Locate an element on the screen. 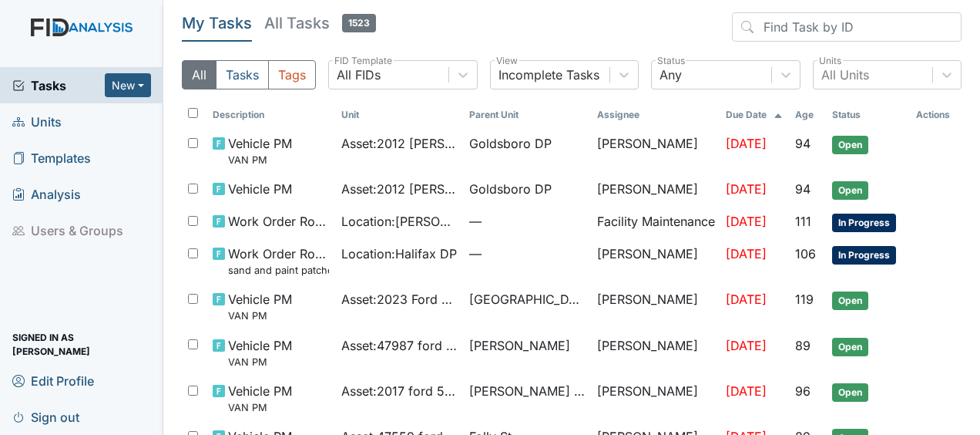 This screenshot has width=980, height=435. span: 119 is located at coordinates (805, 299).